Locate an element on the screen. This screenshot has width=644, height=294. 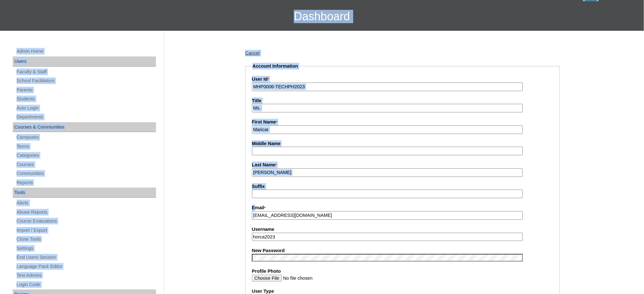
label: Suffix is located at coordinates (403, 187).